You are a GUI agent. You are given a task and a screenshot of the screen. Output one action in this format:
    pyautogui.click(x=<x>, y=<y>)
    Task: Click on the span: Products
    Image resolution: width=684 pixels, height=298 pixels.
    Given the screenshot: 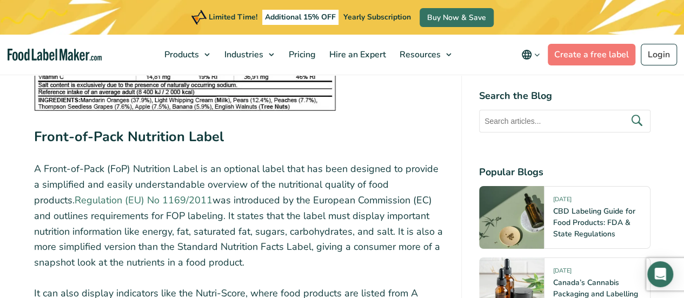 What is the action you would take?
    pyautogui.click(x=181, y=55)
    